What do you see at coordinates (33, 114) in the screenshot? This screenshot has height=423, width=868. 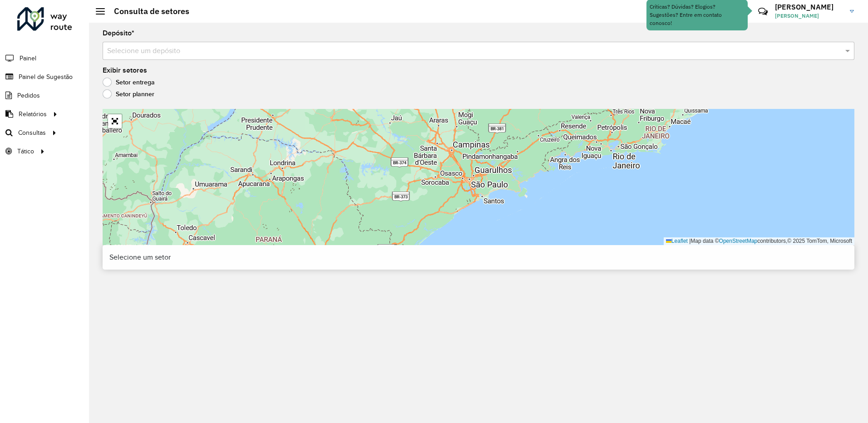 I see `span: Relatórios` at bounding box center [33, 114].